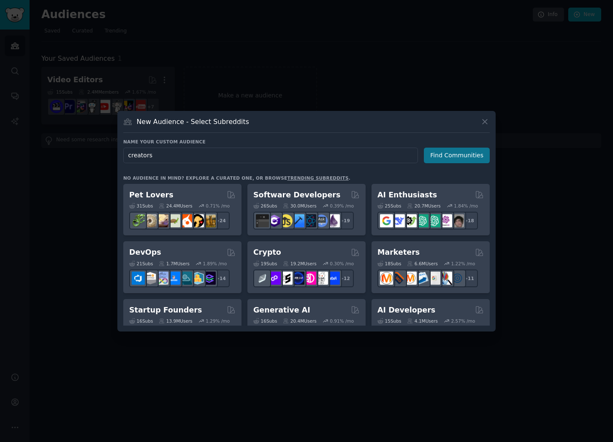 Image resolution: width=613 pixels, height=442 pixels. What do you see at coordinates (265, 264) in the screenshot?
I see `div: 19 Sub s` at bounding box center [265, 264].